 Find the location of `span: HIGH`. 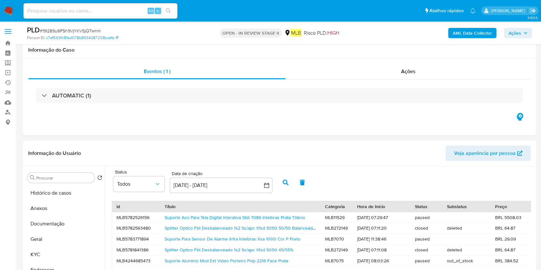

span: HIGH is located at coordinates (333, 33).